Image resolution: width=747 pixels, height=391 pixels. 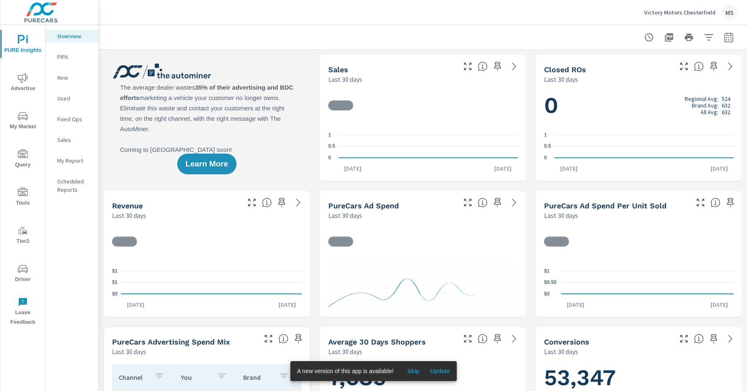 I want to click on div: Scheduled Reports, so click(x=72, y=185).